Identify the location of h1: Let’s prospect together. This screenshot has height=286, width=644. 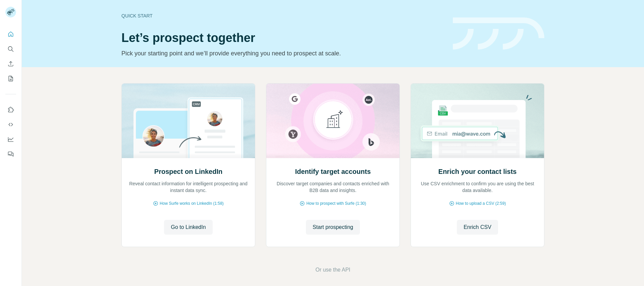
(283, 38).